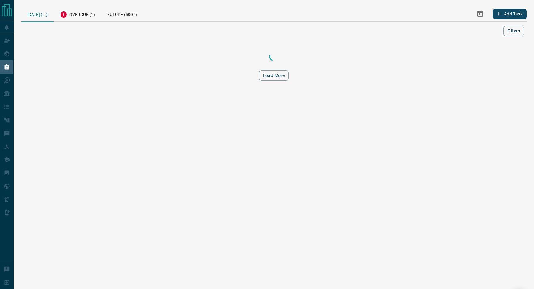 The image size is (534, 289). What do you see at coordinates (480, 14) in the screenshot?
I see `button: Select Date Range` at bounding box center [480, 14].